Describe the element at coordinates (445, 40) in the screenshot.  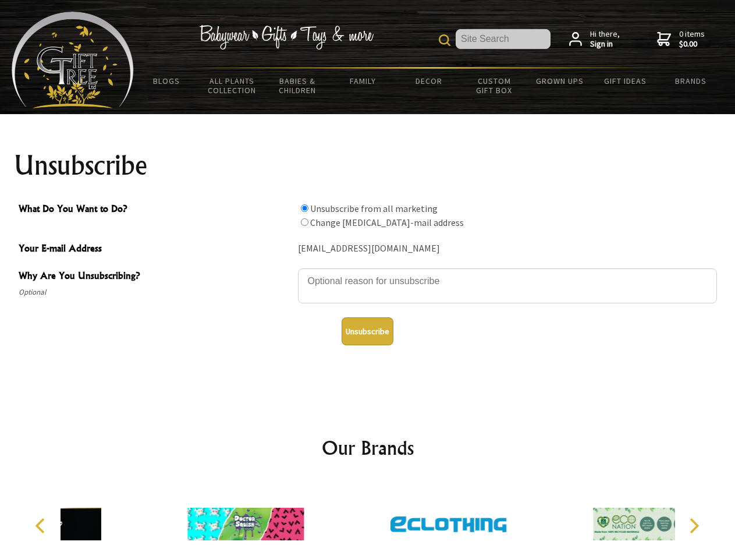
I see `img: product search` at that location.